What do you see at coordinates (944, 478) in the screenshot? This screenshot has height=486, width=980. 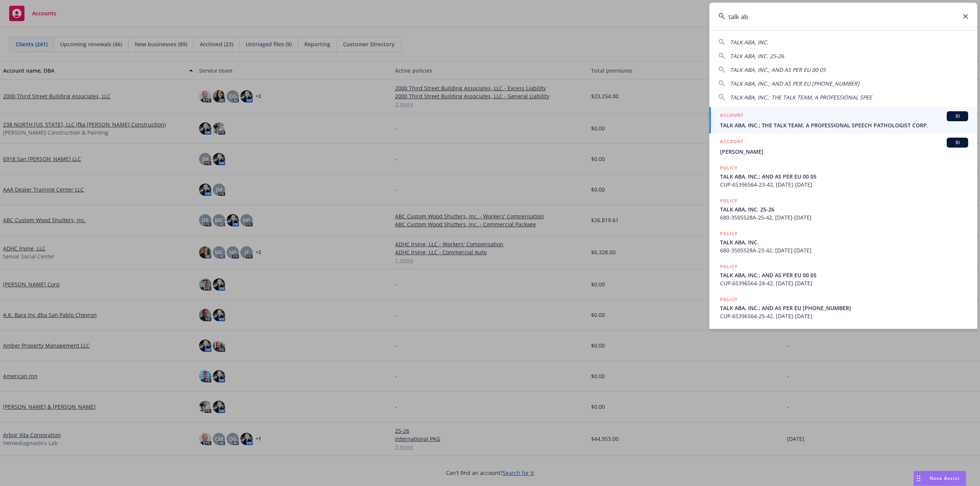 I see `span: Nova Assist` at bounding box center [944, 478].